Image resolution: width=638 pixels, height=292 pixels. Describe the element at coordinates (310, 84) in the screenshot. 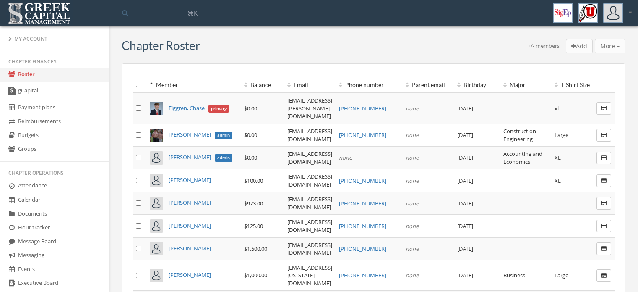

I see `th: Email` at that location.